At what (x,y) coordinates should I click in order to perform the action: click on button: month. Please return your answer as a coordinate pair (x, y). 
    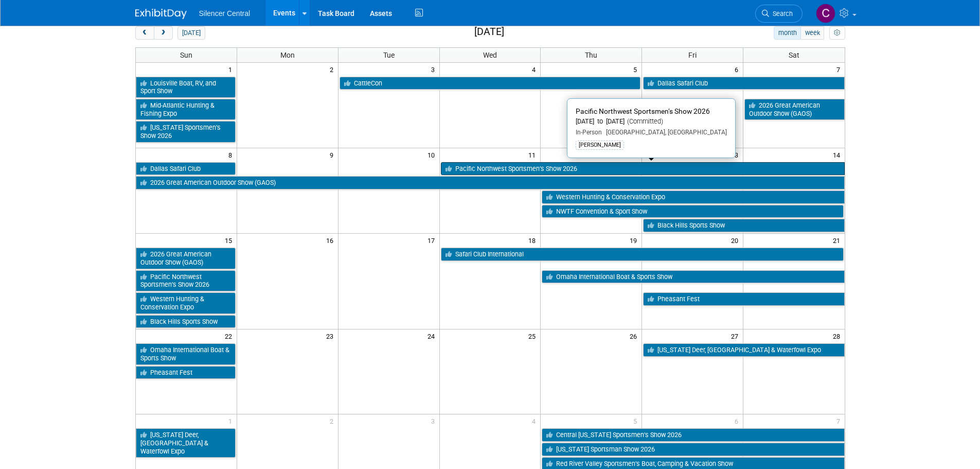
    Looking at the image, I should click on (787, 33).